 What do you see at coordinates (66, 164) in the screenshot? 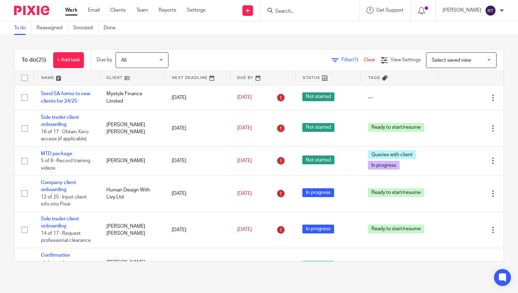
I see `span: 5 of 8 · Record training videos` at bounding box center [66, 164].